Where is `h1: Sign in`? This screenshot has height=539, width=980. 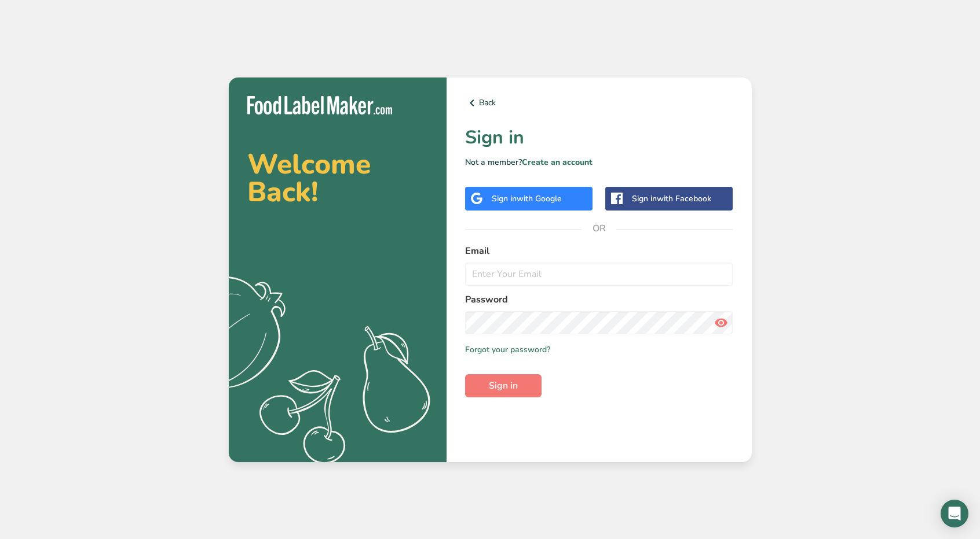
h1: Sign in is located at coordinates (599, 138).